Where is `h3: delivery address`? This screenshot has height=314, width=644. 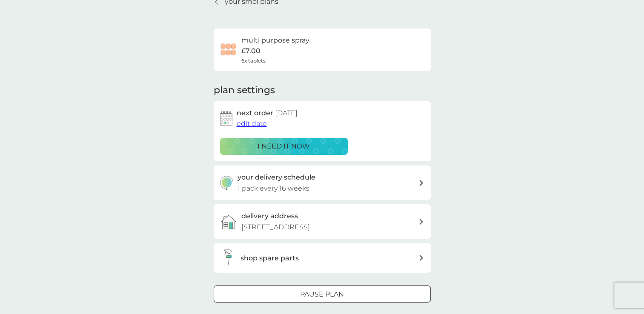 h3: delivery address is located at coordinates (270, 216).